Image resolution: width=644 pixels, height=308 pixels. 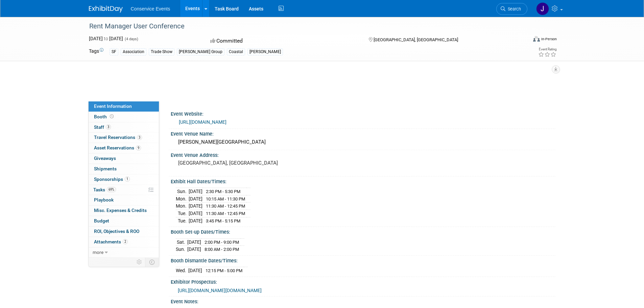 What do you see at coordinates (104, 200) in the screenshot?
I see `span: Playbook` at bounding box center [104, 200].